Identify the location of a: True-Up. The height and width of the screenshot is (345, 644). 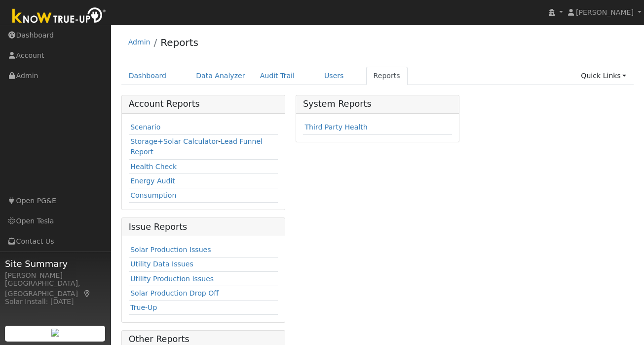
(144, 308).